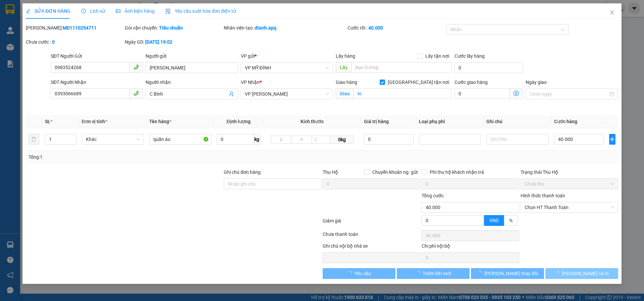 Image resolution: width=644 pixels, height=301 pixels. I want to click on input: Cước giao hàng, so click(482, 94).